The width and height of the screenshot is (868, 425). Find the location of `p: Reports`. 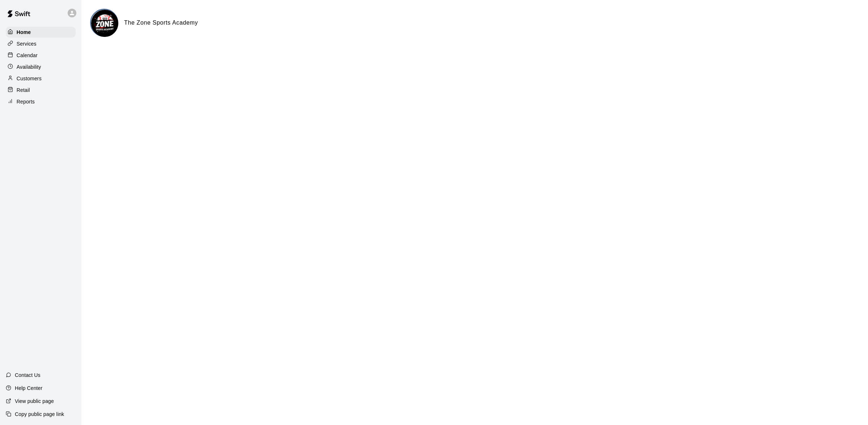

p: Reports is located at coordinates (26, 101).